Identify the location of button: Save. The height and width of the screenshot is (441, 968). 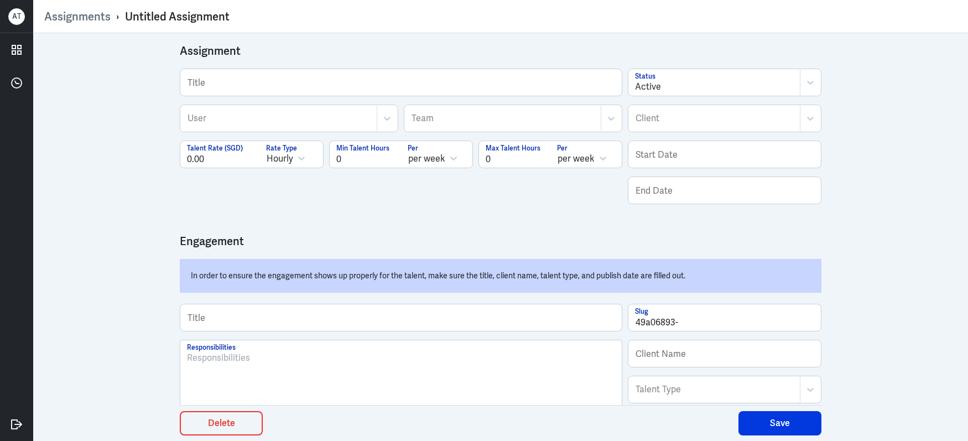
(780, 423).